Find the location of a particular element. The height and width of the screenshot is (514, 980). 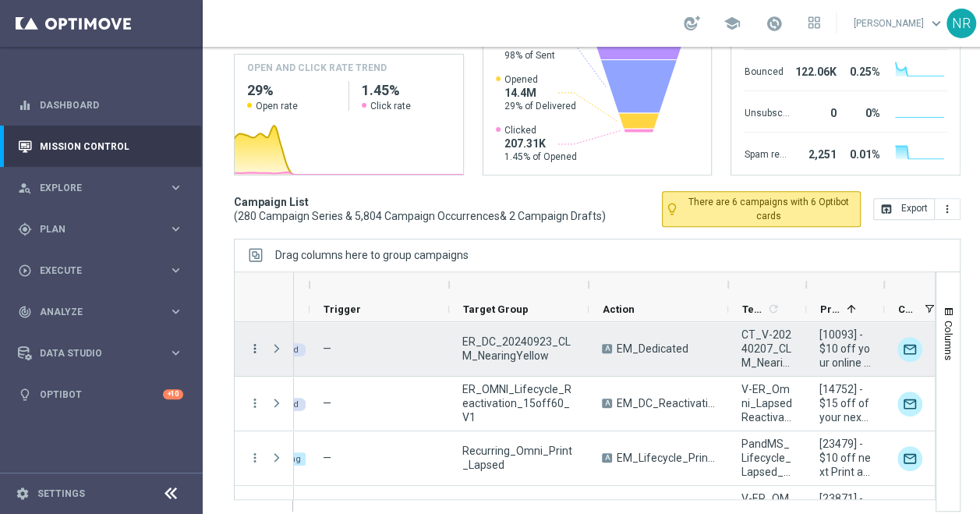

i: settings is located at coordinates (23, 494).